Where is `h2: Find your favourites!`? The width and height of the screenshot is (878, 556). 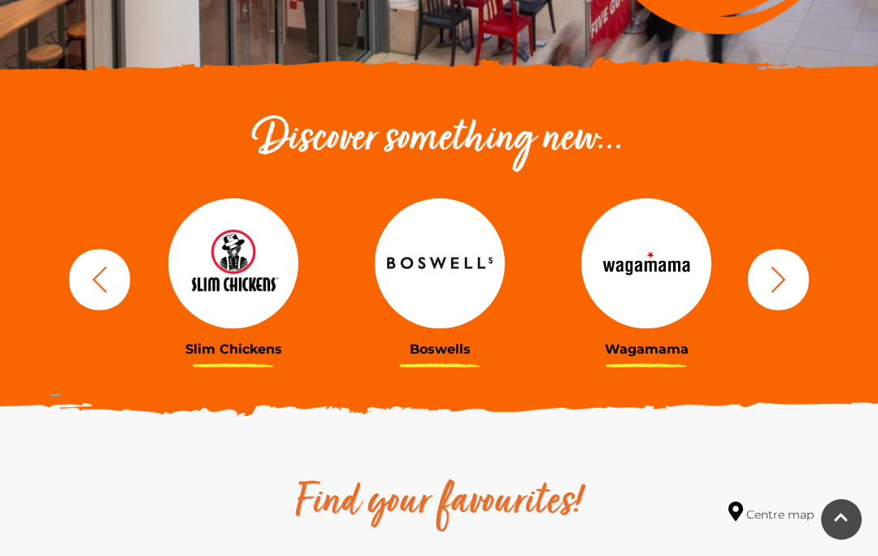
h2: Find your favourites! is located at coordinates (439, 503).